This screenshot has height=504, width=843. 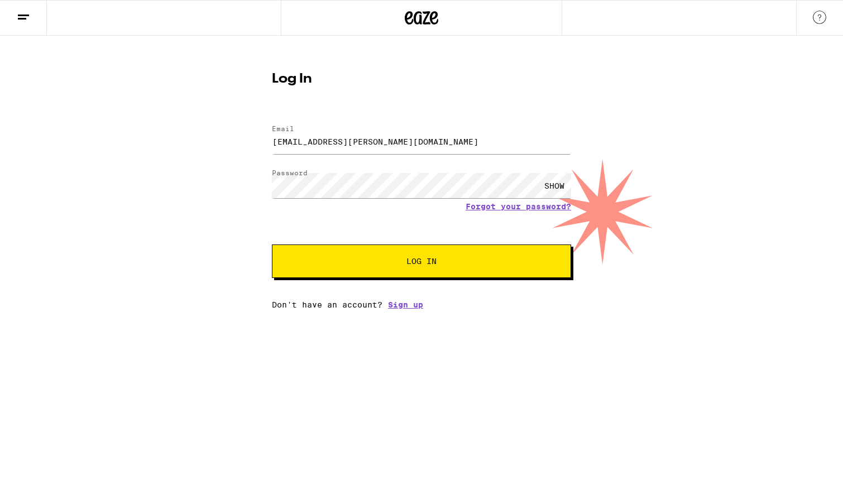 What do you see at coordinates (422, 80) in the screenshot?
I see `h1: Log In` at bounding box center [422, 80].